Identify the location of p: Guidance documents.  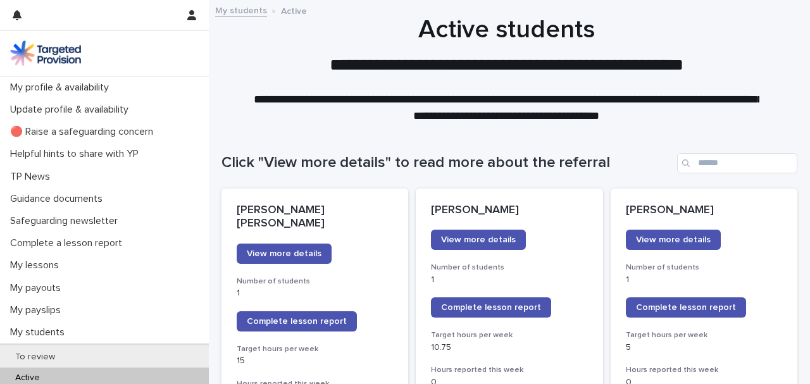
(59, 199).